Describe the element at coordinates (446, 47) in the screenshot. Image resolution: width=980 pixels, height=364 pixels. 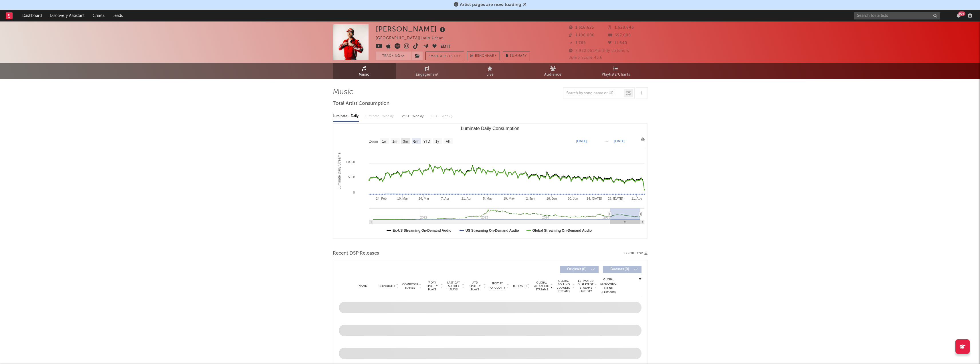
I see `button: Edit` at that location.